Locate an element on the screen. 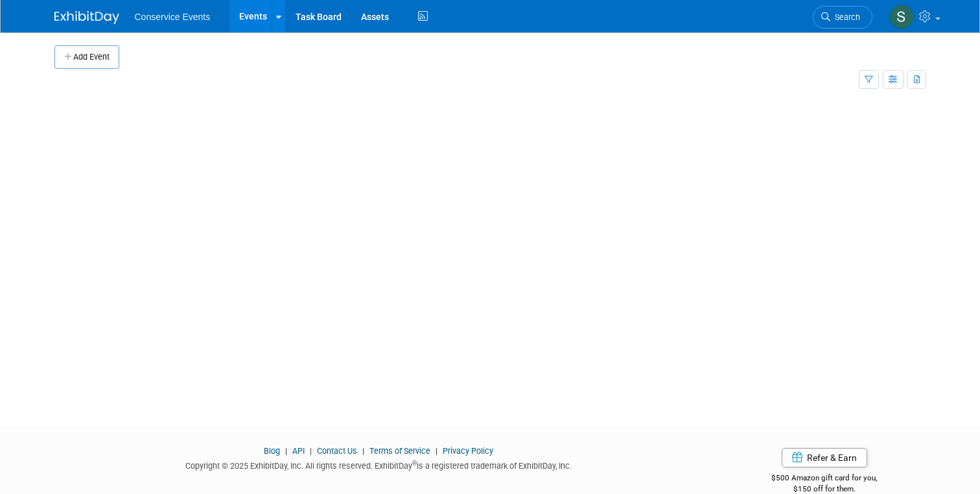 The height and width of the screenshot is (494, 980). span: Search is located at coordinates (845, 17).